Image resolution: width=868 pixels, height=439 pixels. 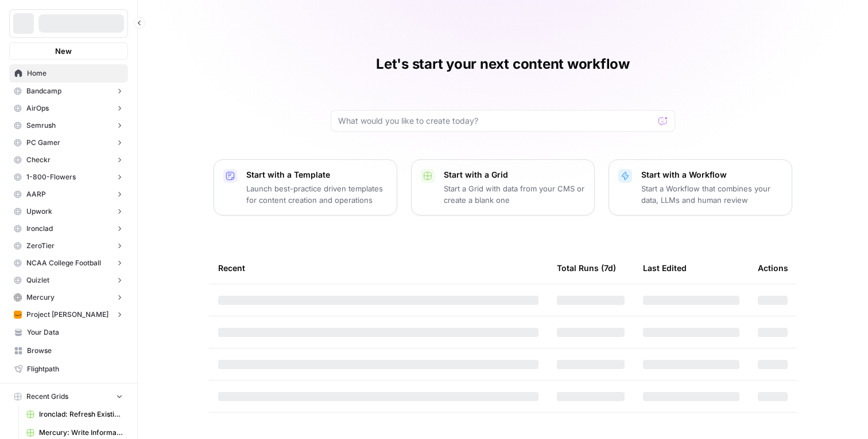 What do you see at coordinates (316, 175) in the screenshot?
I see `p: Start with a Template` at bounding box center [316, 175].